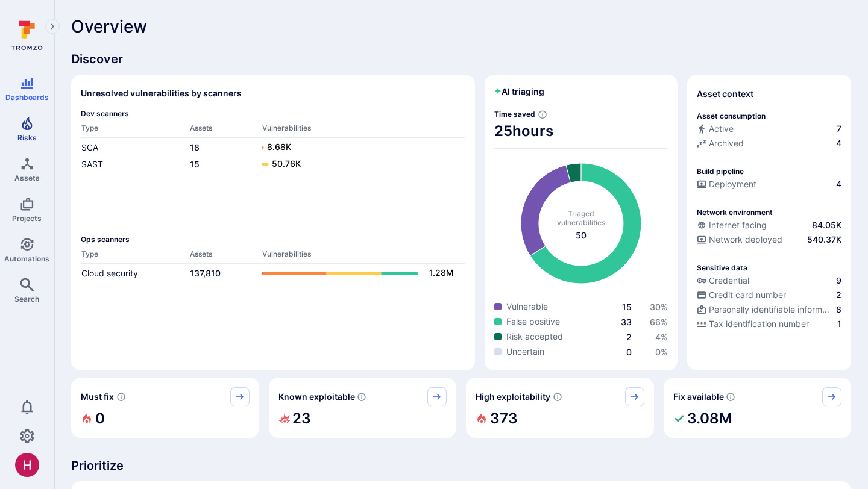 This screenshot has width=868, height=489. Describe the element at coordinates (659, 307) in the screenshot. I see `a: 30%` at that location.